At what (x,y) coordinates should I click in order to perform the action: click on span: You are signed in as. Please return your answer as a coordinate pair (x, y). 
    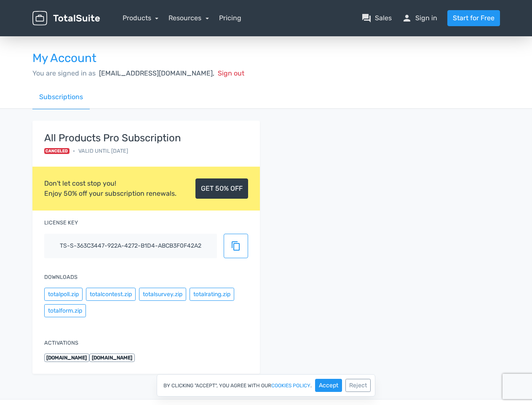
    Looking at the image, I should click on (64, 73).